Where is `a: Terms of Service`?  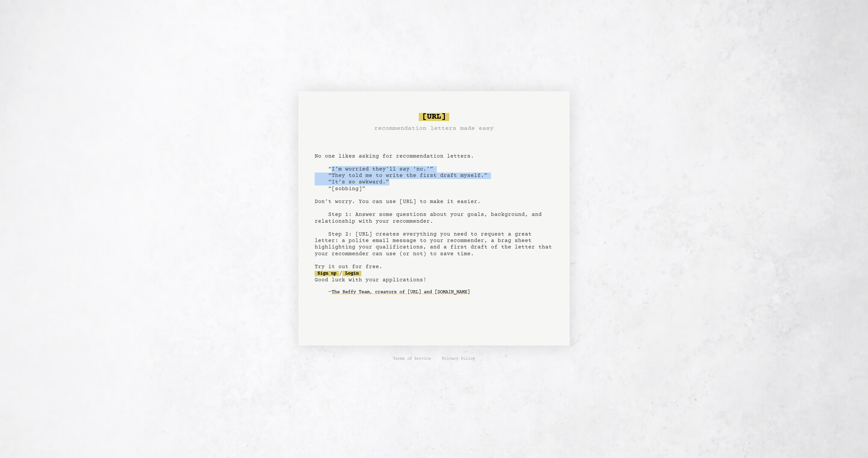 a: Terms of Service is located at coordinates (412, 359).